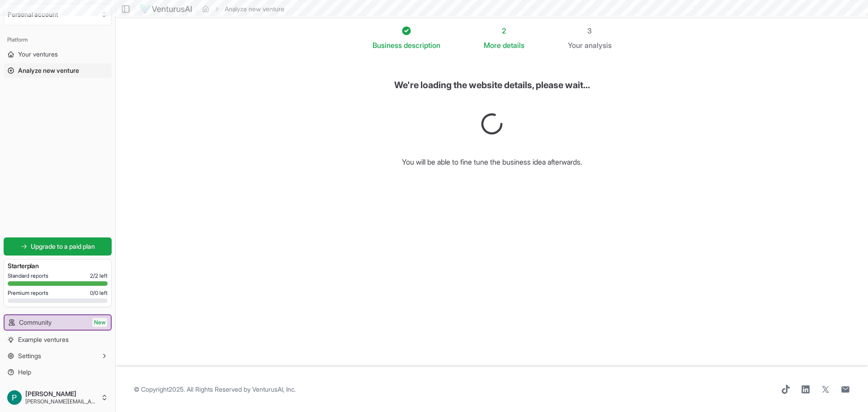 The image size is (868, 412). Describe the element at coordinates (58, 266) in the screenshot. I see `h3: Starter plan` at that location.